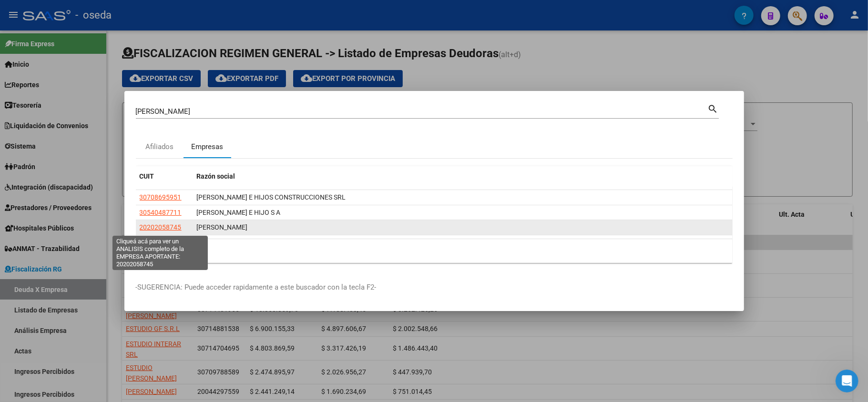  Describe the element at coordinates (216, 176) in the screenshot. I see `span: Razón social` at that location.